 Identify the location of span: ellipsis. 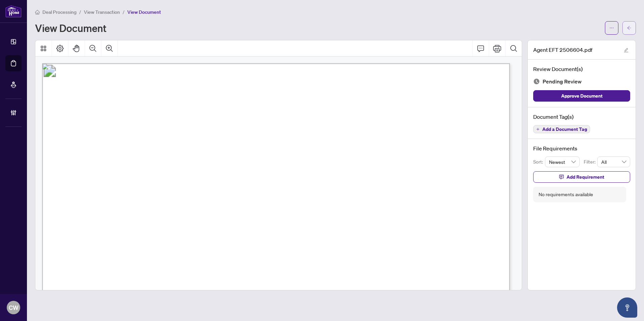
(612, 28).